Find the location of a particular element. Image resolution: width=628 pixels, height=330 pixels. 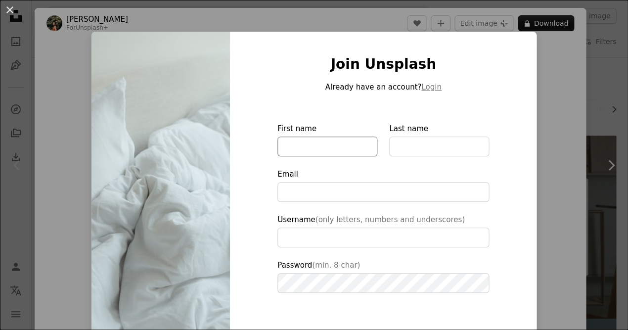

input: Username(only letters, numbers and underscores) is located at coordinates (383, 237).